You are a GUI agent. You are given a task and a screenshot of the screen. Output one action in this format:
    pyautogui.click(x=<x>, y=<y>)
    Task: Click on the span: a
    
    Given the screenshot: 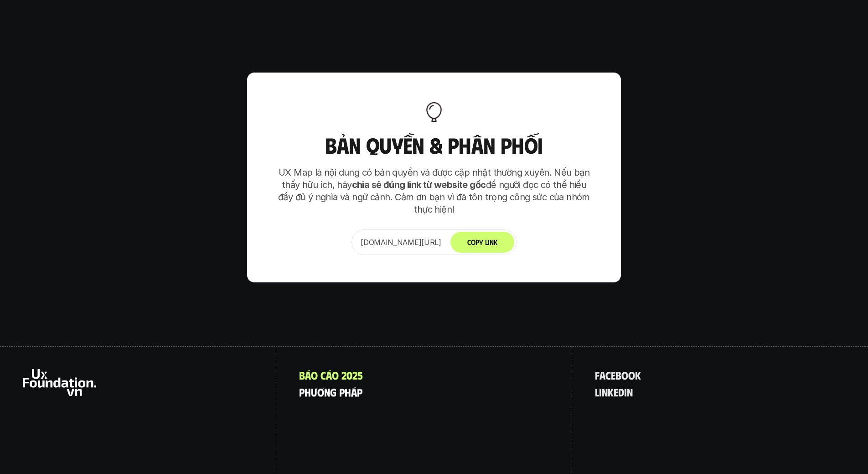 What is the action you would take?
    pyautogui.click(x=602, y=375)
    